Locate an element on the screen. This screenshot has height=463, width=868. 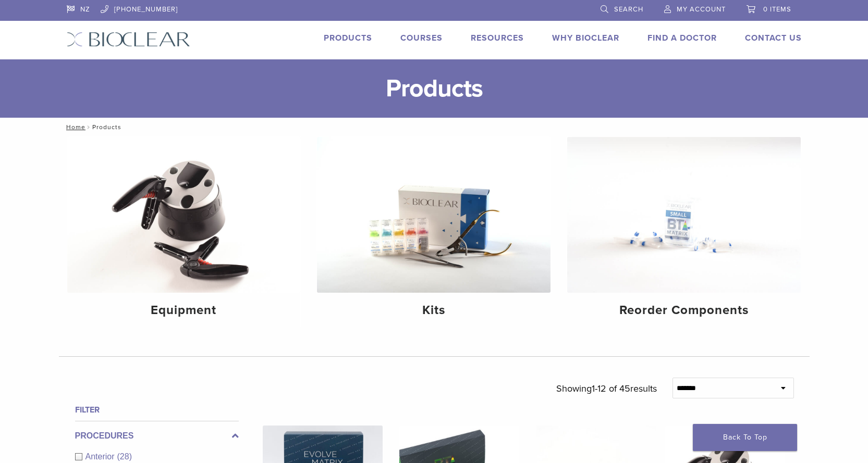
a: Home is located at coordinates (74, 127).